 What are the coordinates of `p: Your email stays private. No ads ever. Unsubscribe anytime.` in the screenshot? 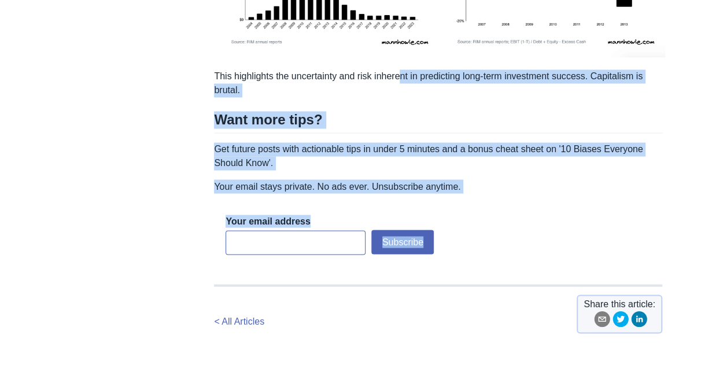 It's located at (438, 186).